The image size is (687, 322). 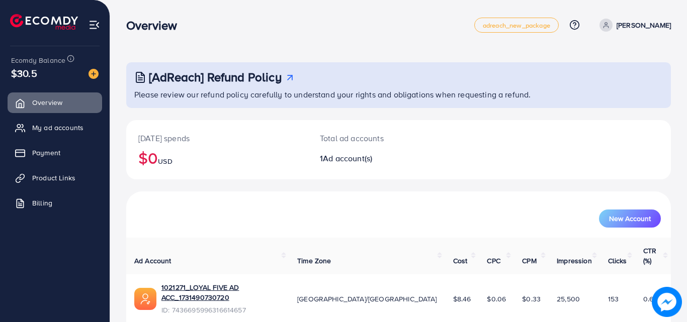 I want to click on span: Ad account(s), so click(x=347, y=158).